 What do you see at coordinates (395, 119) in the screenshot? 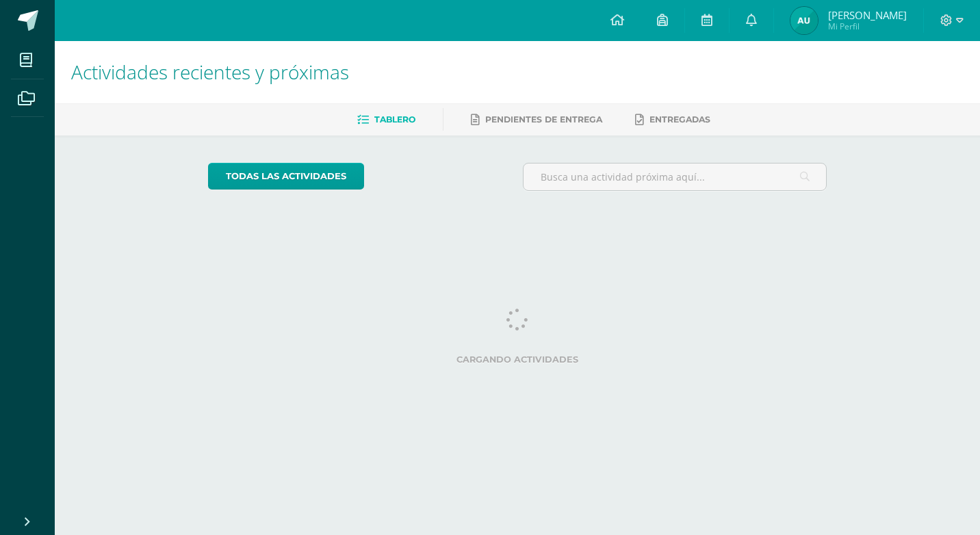
I see `span: Tablero` at bounding box center [395, 119].